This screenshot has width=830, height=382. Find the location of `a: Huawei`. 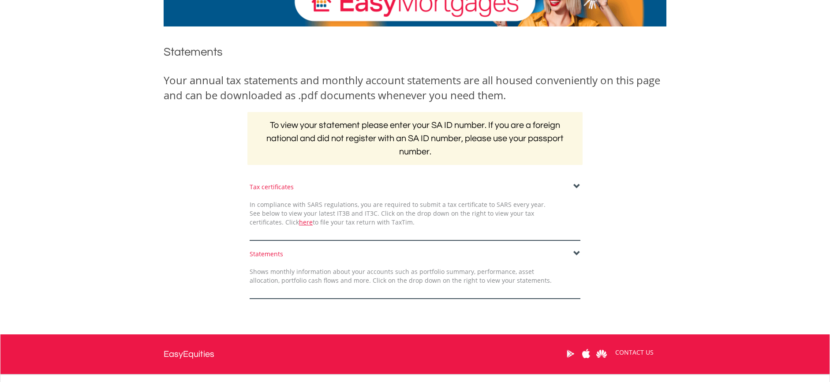

a: Huawei is located at coordinates (601, 354).